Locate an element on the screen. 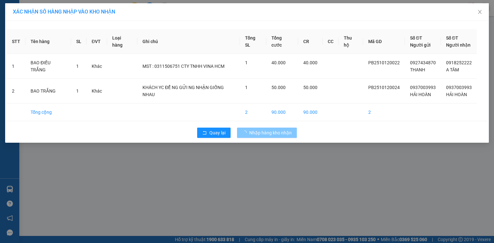  span: Nhận: is located at coordinates (58, 9).